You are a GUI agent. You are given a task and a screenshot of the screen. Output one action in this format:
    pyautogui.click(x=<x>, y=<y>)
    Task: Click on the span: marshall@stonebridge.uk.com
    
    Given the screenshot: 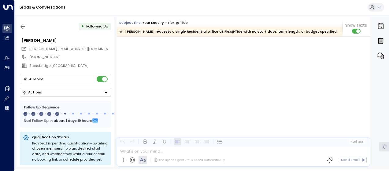 What is the action you would take?
    pyautogui.click(x=70, y=49)
    